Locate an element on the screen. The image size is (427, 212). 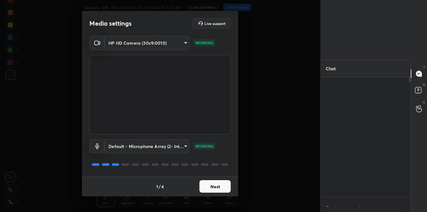
h4: 1 is located at coordinates (157, 187).